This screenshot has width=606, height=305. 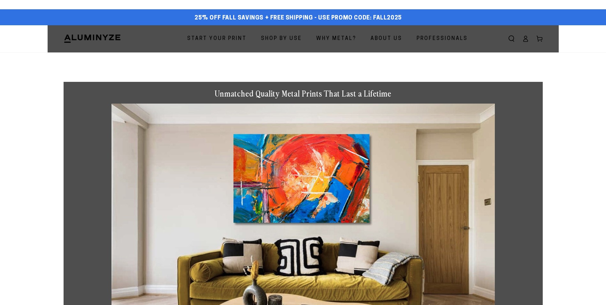 What do you see at coordinates (336, 39) in the screenshot?
I see `a: Why Metal?` at bounding box center [336, 39].